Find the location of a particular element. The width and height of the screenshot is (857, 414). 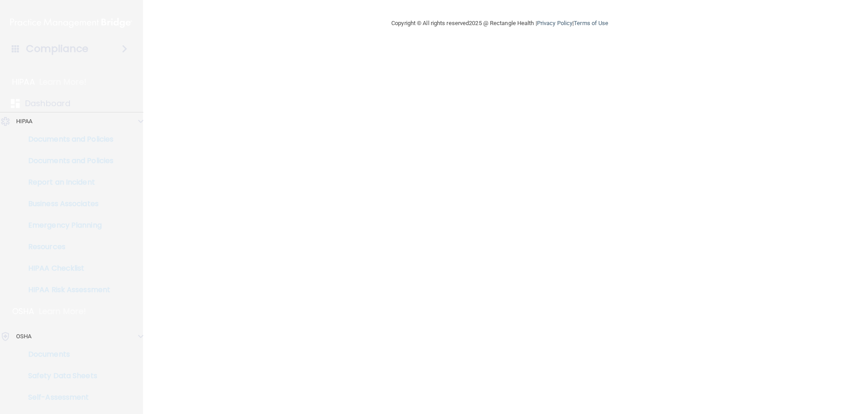

p: Business Associates is located at coordinates (67, 204).